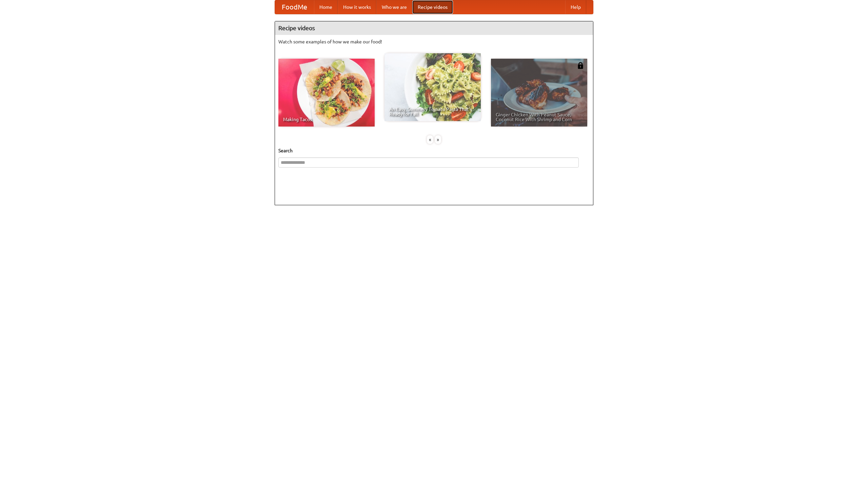 The image size is (868, 480). I want to click on p: Watch some examples of how we make our food!, so click(434, 42).